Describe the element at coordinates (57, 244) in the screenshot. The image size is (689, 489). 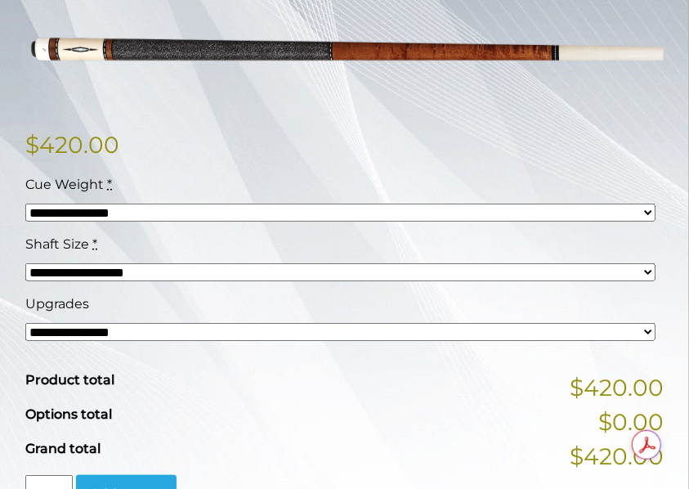
I see `span: Shaft Size` at that location.